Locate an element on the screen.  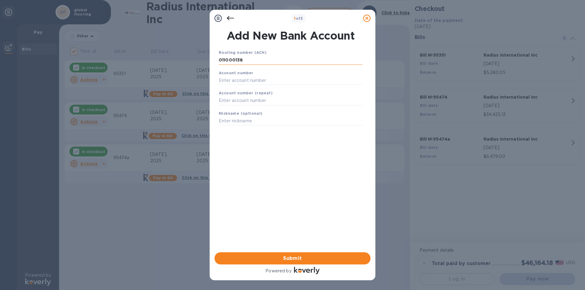
b: Account number is located at coordinates (236, 73).